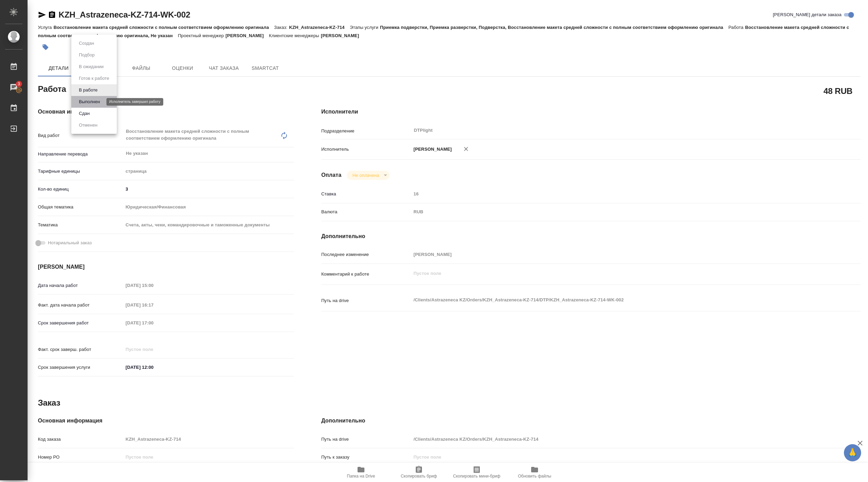  Describe the element at coordinates (84, 113) in the screenshot. I see `button: Сдан` at that location.